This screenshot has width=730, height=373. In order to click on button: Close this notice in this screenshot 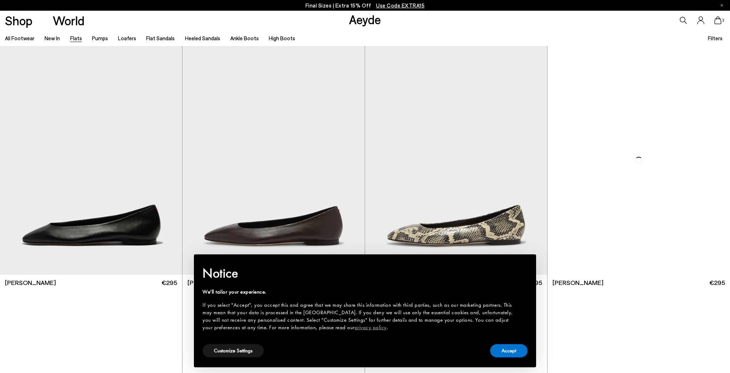, I will do `click(525, 265)`.